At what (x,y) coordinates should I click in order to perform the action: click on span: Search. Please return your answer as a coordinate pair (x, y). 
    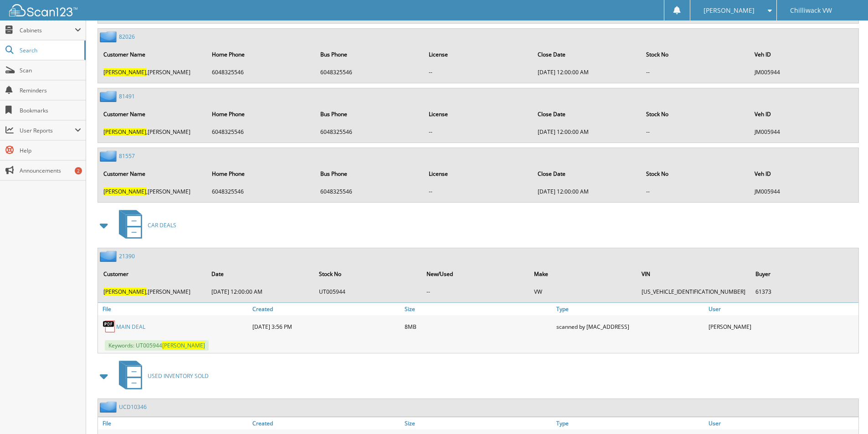
    Looking at the image, I should click on (50, 50).